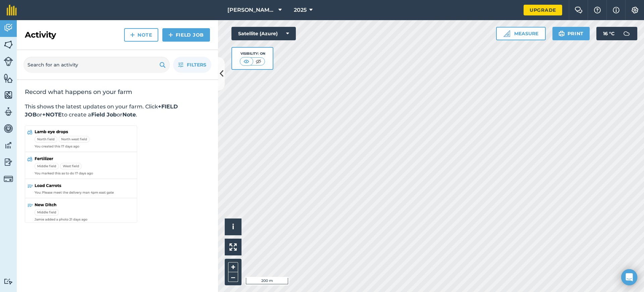  Describe the element at coordinates (629, 278) in the screenshot. I see `div: Open Intercom Messenger` at that location.